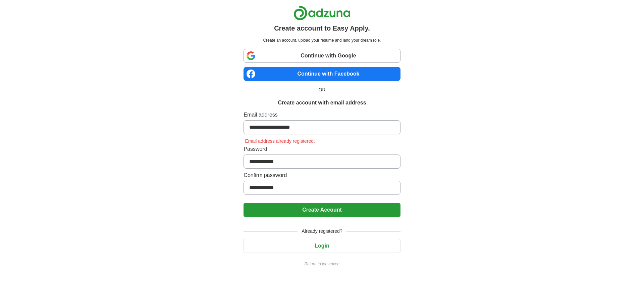 This screenshot has height=306, width=644. What do you see at coordinates (321, 149) in the screenshot?
I see `label: Password` at bounding box center [321, 149].